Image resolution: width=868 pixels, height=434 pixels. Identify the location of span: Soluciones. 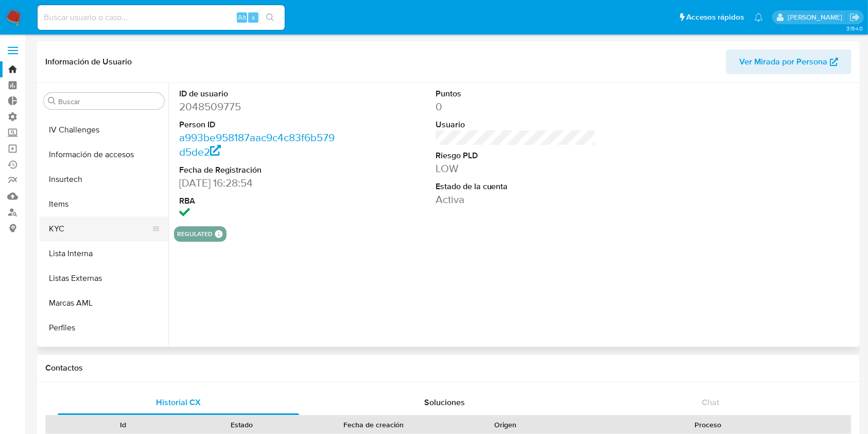
(444, 402).